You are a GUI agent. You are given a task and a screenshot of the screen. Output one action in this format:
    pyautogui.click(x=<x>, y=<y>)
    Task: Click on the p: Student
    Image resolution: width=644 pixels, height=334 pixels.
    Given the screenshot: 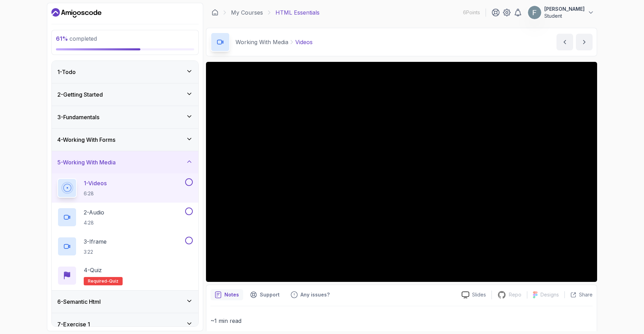 What is the action you would take?
    pyautogui.click(x=565, y=16)
    